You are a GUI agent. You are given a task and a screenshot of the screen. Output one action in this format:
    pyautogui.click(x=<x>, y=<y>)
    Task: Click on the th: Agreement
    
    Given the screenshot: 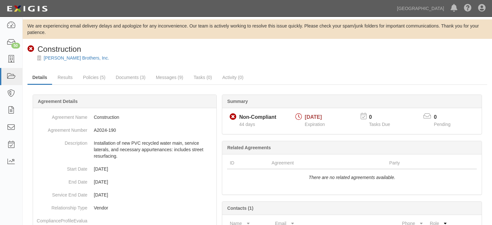 What is the action you would take?
    pyautogui.click(x=328, y=163)
    